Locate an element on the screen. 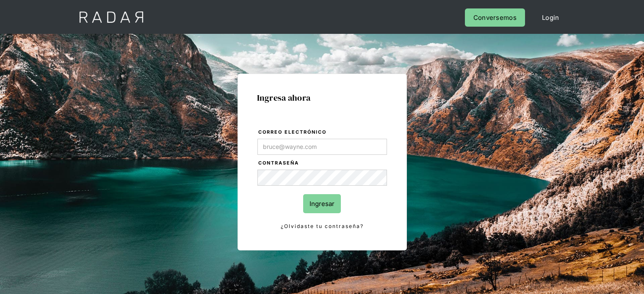  a: Login is located at coordinates (550, 17).